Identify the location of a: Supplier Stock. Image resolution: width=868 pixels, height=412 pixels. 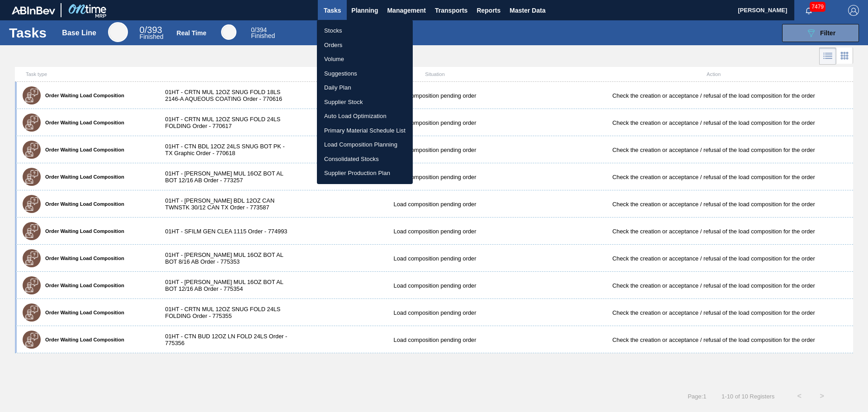
(365, 102).